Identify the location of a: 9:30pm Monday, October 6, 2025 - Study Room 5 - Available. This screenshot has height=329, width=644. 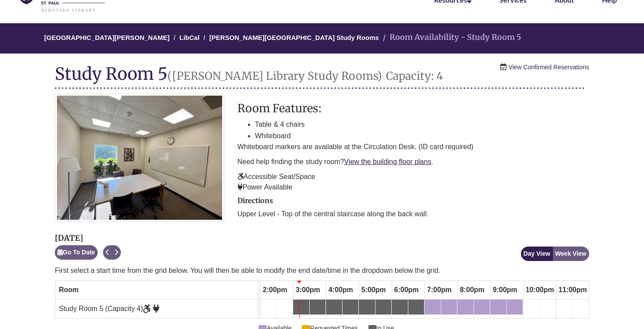
(515, 307).